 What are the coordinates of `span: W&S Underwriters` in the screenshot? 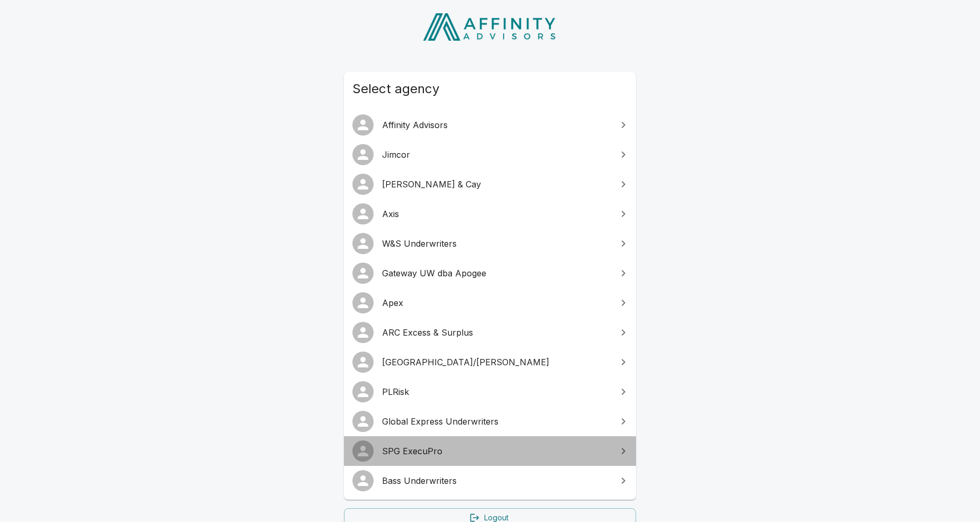 It's located at (497, 243).